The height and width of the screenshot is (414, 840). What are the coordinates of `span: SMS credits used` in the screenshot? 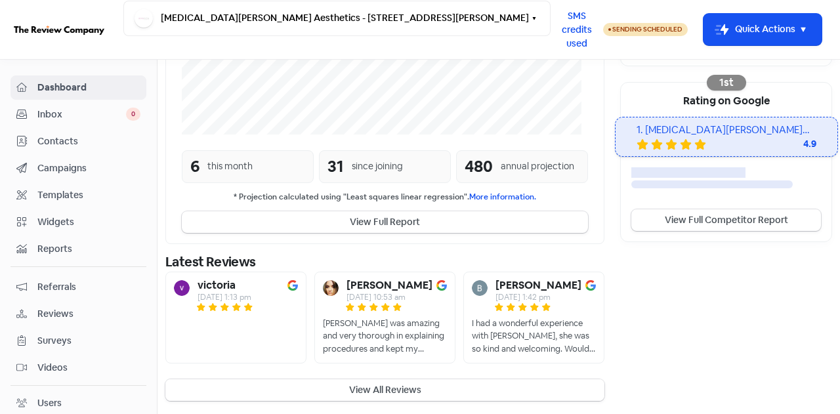 It's located at (577, 30).